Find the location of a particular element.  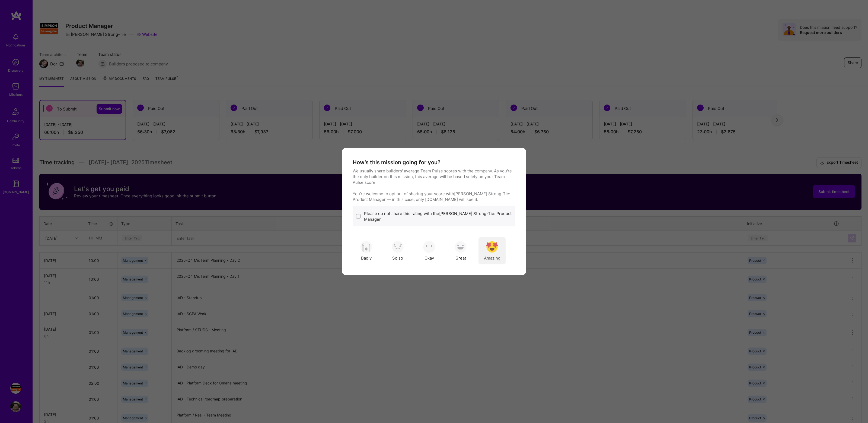

span: So so is located at coordinates (398, 257).